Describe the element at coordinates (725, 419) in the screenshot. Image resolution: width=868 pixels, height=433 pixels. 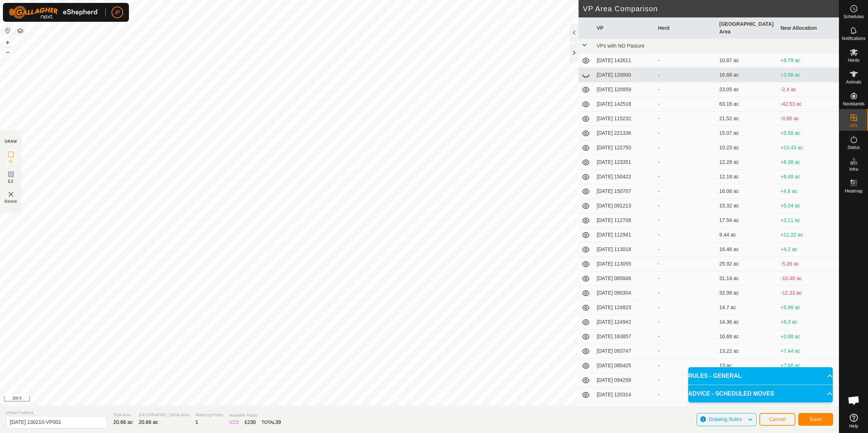
I see `span: Drawing Rules` at that location.